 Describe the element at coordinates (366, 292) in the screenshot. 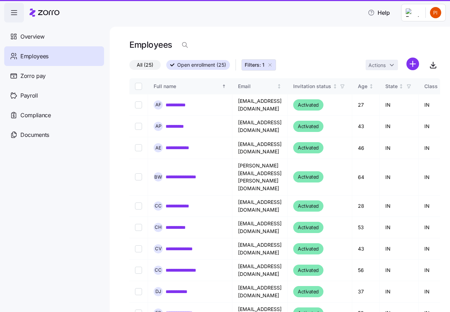

I see `td: 37` at that location.